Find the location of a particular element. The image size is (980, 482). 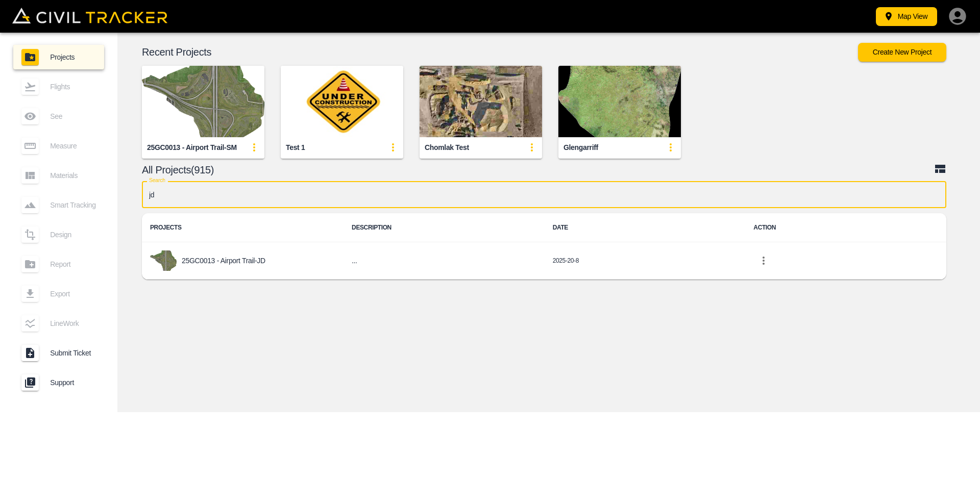

img: Civil Tracker is located at coordinates (90, 15).